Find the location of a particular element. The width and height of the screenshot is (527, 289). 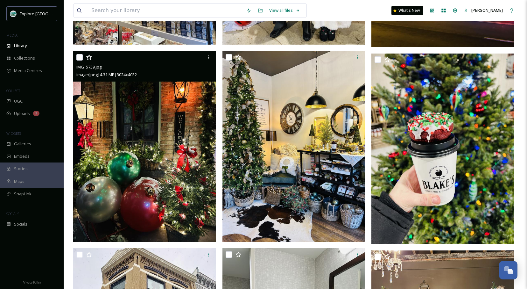

span: MEDIA is located at coordinates (12, 35).